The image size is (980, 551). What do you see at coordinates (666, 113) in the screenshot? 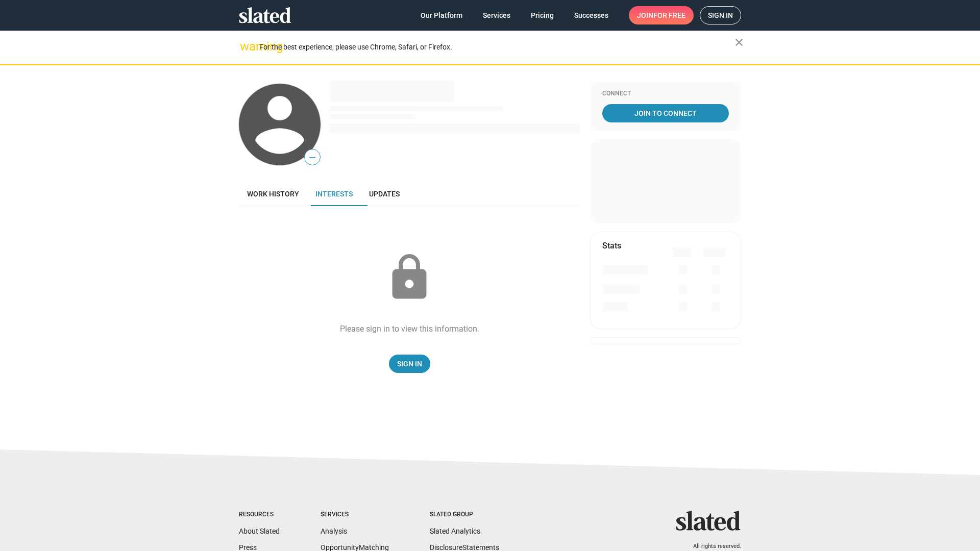
I see `a: Join To Connect` at bounding box center [666, 113].